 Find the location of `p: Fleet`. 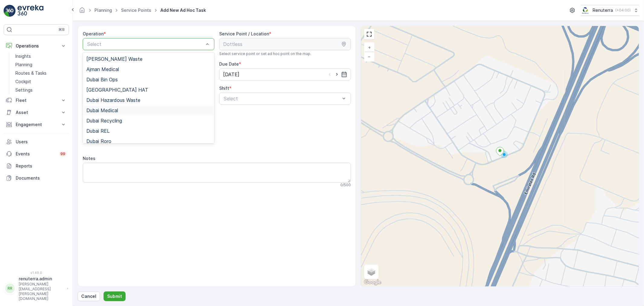

p: Fleet is located at coordinates (36, 100).